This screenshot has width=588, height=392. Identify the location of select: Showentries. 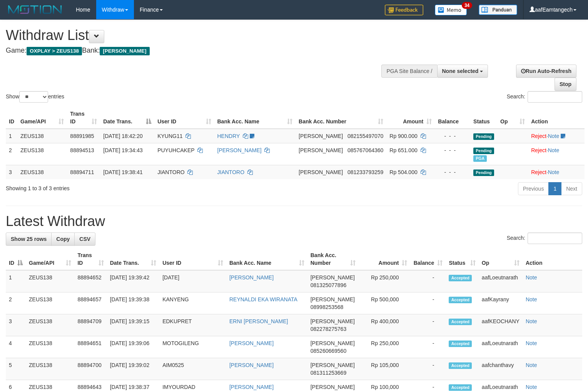
(33, 97).